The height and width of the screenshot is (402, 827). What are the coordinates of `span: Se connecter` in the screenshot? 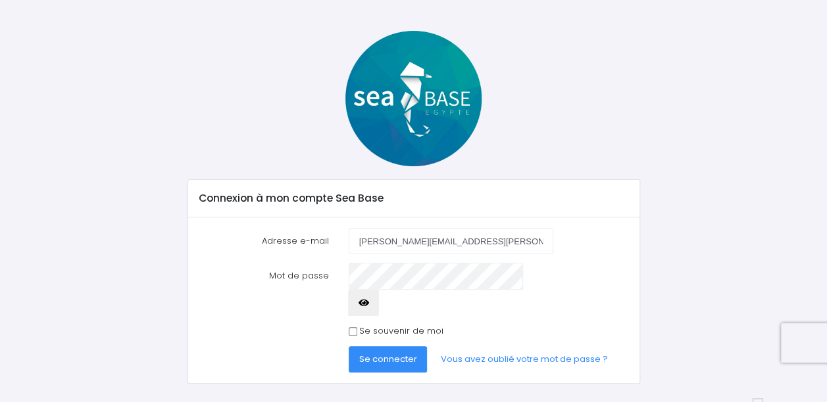 It's located at (388, 359).